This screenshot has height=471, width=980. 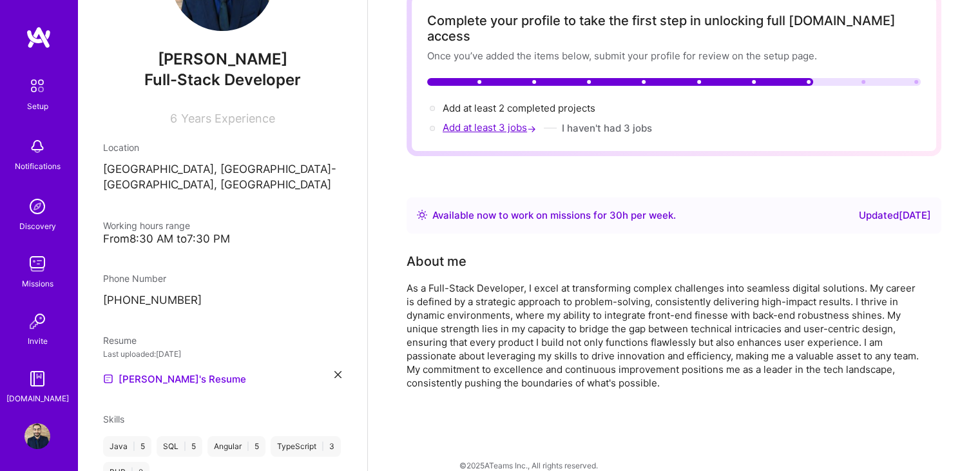 I want to click on span: Skills, so click(x=114, y=419).